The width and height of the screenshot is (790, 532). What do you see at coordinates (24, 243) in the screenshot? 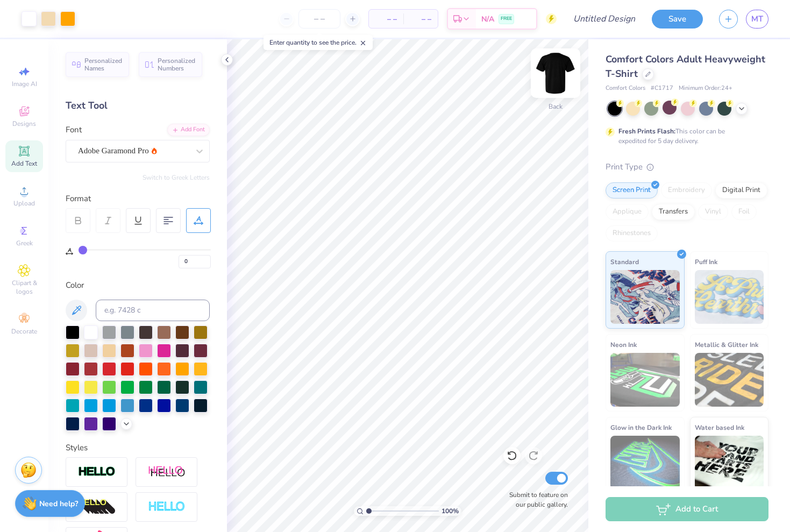
I see `span: Greek` at bounding box center [24, 243].